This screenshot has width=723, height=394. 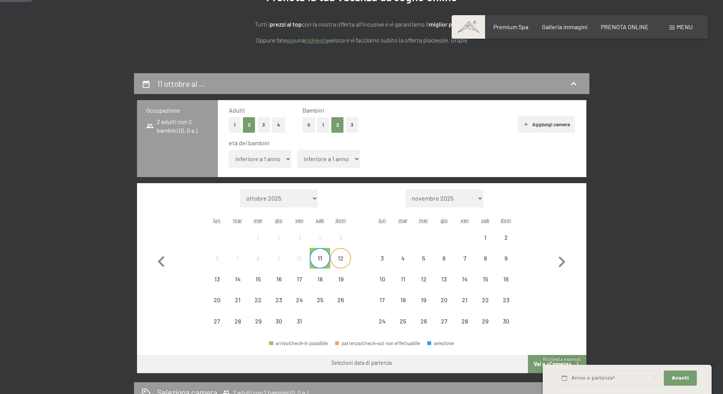 I want to click on div: 22, so click(x=258, y=307).